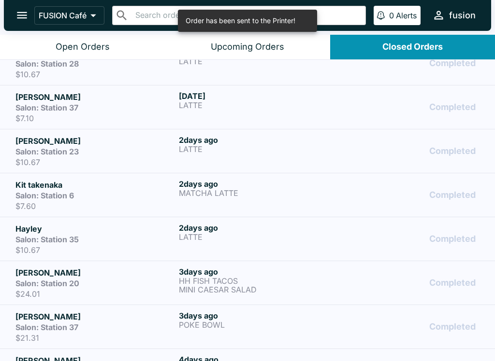 This screenshot has height=361, width=495. What do you see at coordinates (83, 47) in the screenshot?
I see `div: Open Orders` at bounding box center [83, 47].